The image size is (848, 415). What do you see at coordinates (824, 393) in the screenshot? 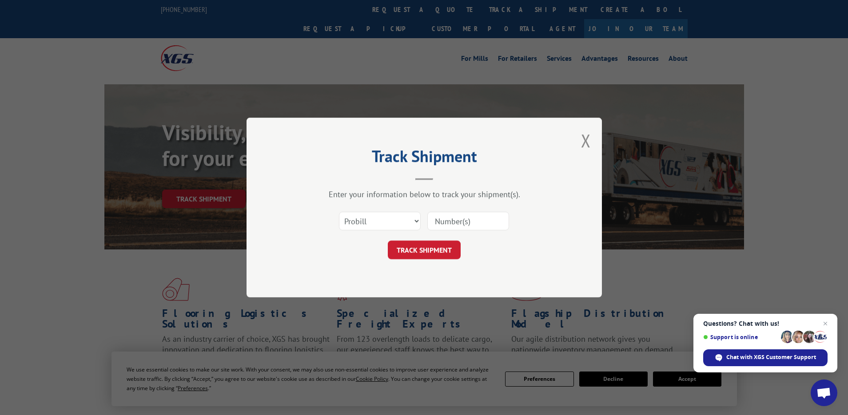
I see `div: Open chat` at bounding box center [824, 393].